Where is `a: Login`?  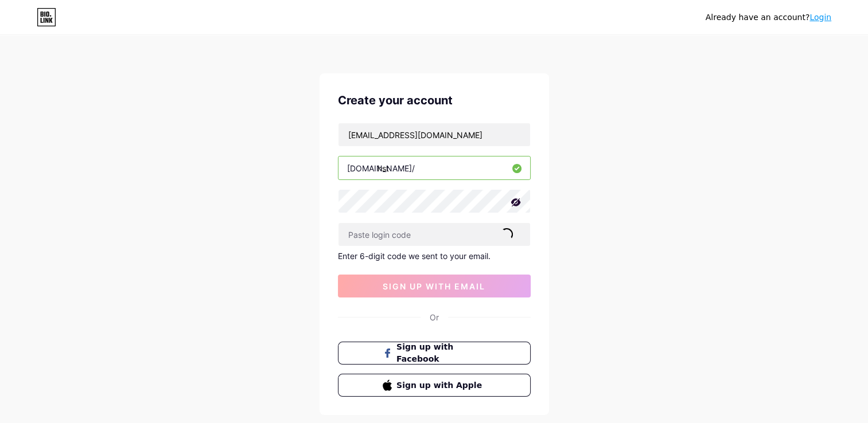 a: Login is located at coordinates (820, 17).